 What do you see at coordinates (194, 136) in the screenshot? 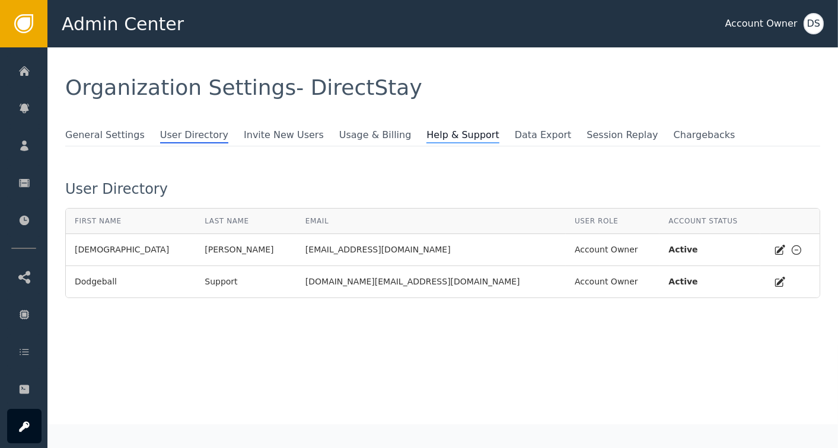
I see `span: User Directory` at bounding box center [194, 136].